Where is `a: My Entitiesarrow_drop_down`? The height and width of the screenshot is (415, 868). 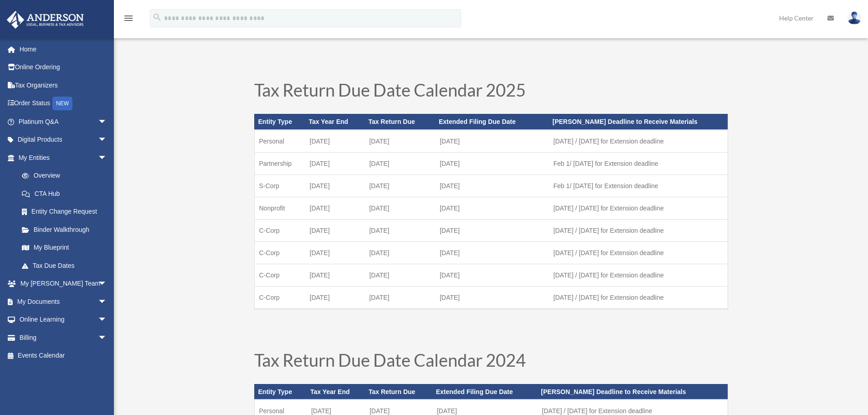
a: My Entitiesarrow_drop_down is located at coordinates (63, 158).